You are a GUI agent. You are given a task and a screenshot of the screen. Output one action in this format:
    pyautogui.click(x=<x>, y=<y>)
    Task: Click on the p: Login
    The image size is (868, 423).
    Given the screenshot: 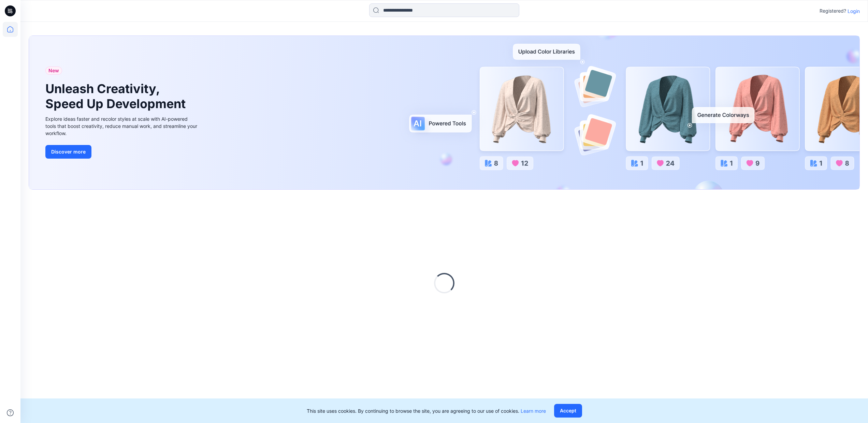 What is the action you would take?
    pyautogui.click(x=854, y=11)
    